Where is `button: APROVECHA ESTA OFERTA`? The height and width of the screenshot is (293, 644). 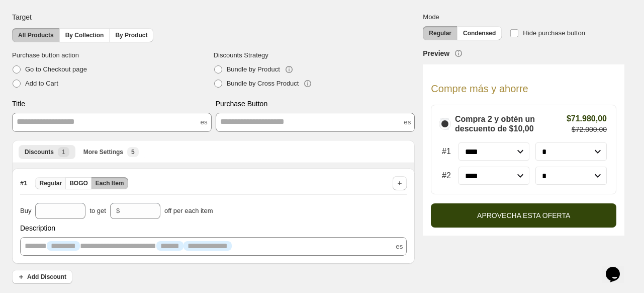 button: APROVECHA ESTA OFERTA is located at coordinates (523, 216).